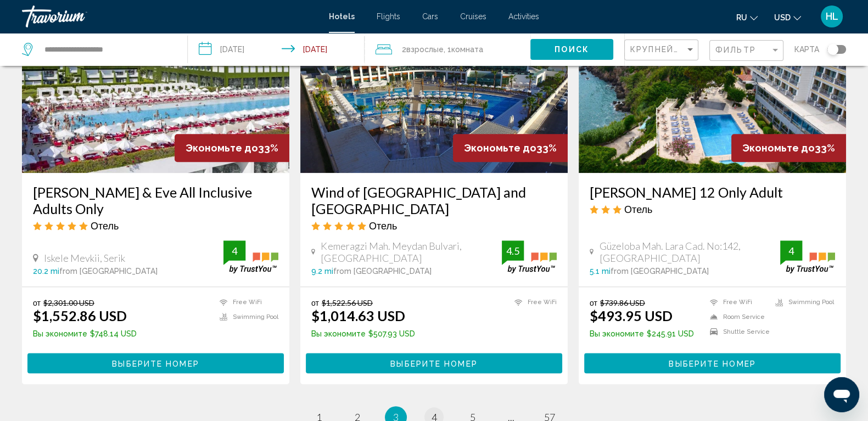 The height and width of the screenshot is (421, 868). Describe the element at coordinates (322, 271) in the screenshot. I see `span: 9.2 mi` at that location.